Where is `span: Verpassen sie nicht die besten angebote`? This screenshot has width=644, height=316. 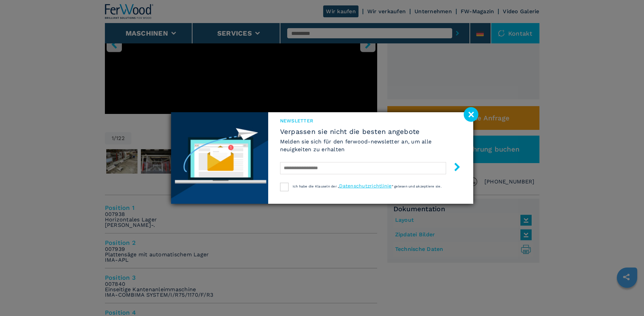 span: Verpassen sie nicht die besten angebote is located at coordinates (371, 132).